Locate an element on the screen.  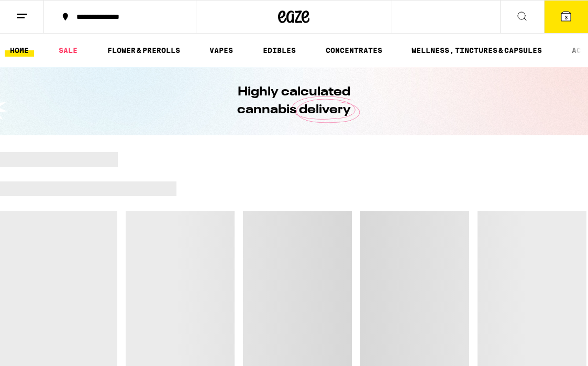
a: CONCENTRATES is located at coordinates (354, 50).